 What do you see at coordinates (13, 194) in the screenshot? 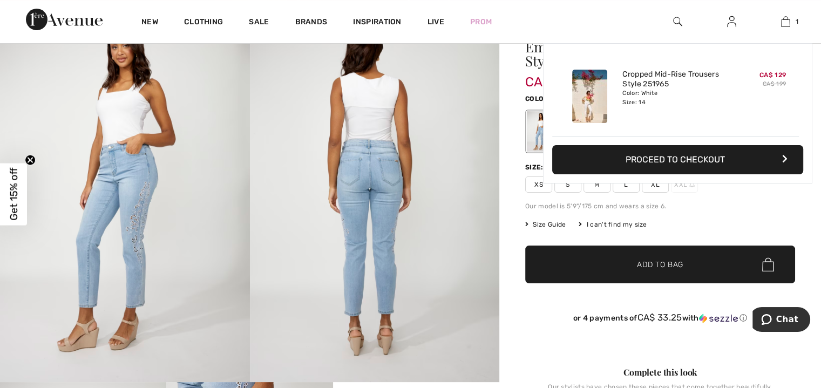
I see `span: Get 15% off` at bounding box center [13, 194].